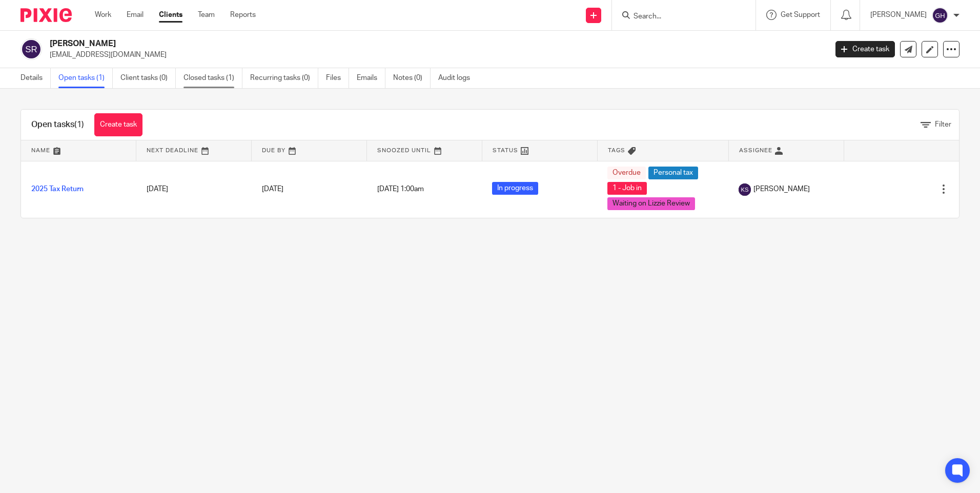 The image size is (980, 493). Describe the element at coordinates (338, 78) in the screenshot. I see `a: Files` at that location.